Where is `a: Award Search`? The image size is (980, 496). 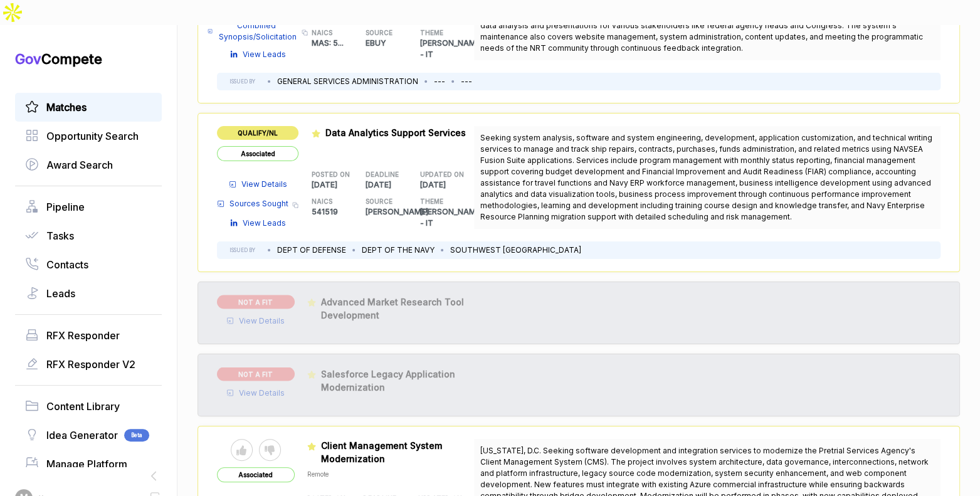 a: Award Search is located at coordinates (89, 165).